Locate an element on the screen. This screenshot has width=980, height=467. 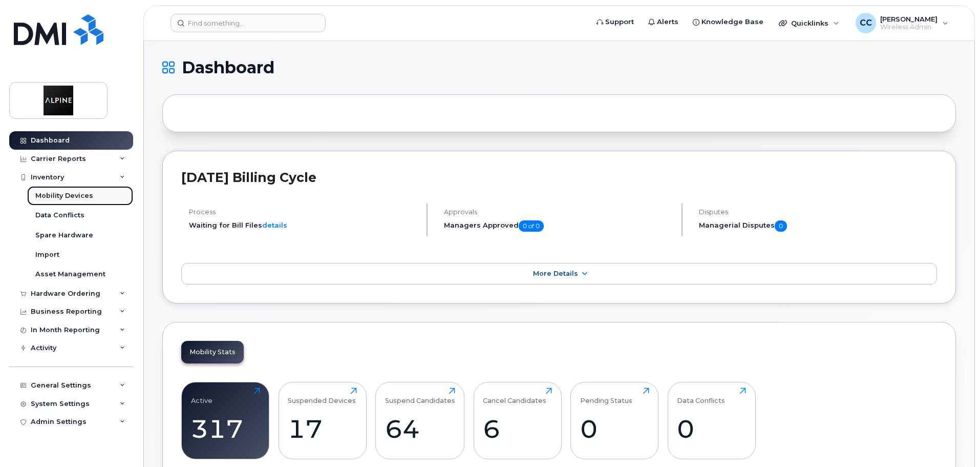
div: Data Conflicts is located at coordinates (701, 395).